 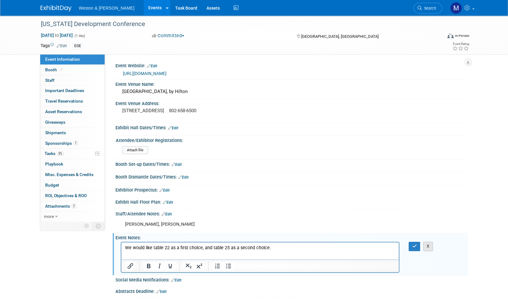 I want to click on div: Abstracts Deadline:, so click(x=292, y=290).